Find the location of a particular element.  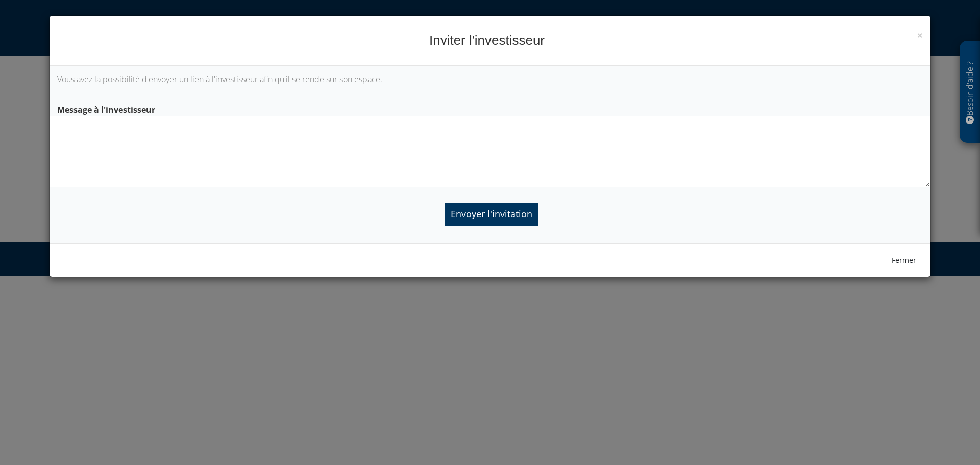

p: Besoin d'aide ? is located at coordinates (969, 92).